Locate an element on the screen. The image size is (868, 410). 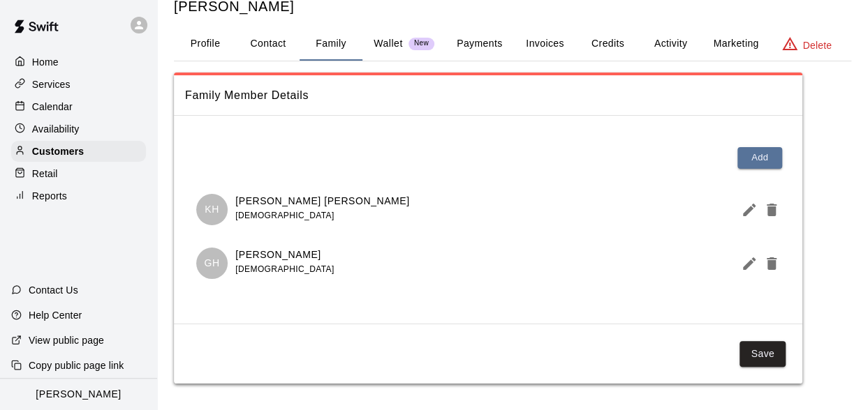
p: Calendar is located at coordinates (53, 107).